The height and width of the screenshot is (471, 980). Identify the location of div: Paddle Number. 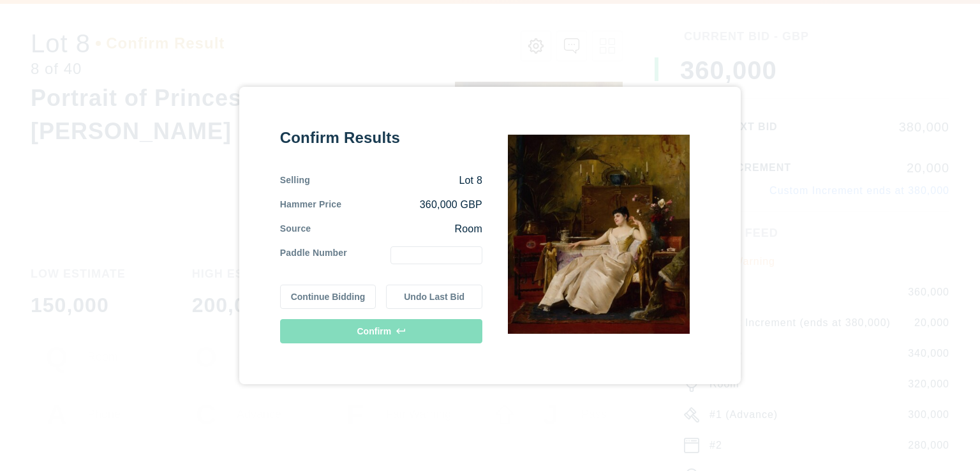
(313, 255).